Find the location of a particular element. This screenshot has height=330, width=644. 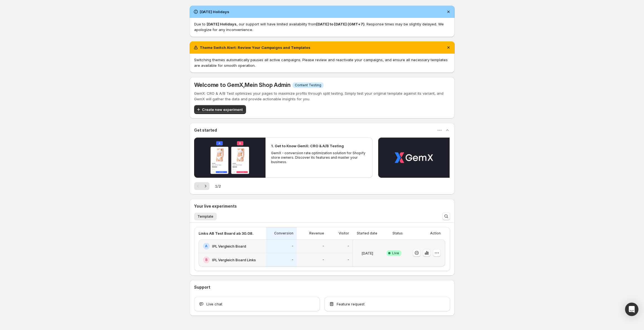

p: Links AB Test Board ab 30.08. is located at coordinates (226, 233).